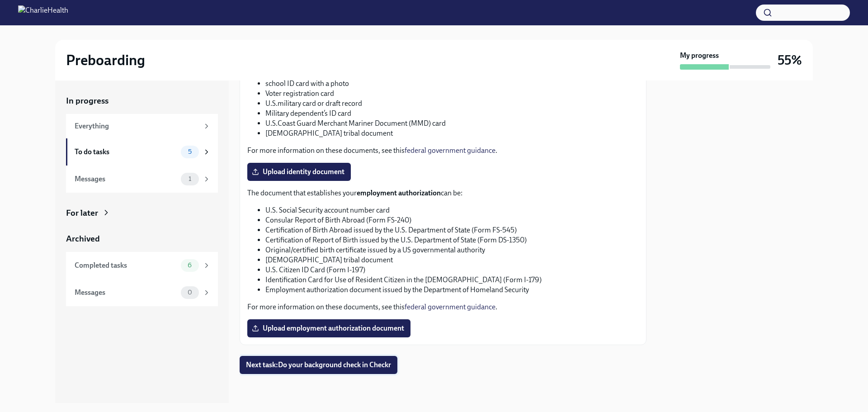 This screenshot has height=412, width=868. What do you see at coordinates (452, 84) in the screenshot?
I see `li: school ID card with a photo` at bounding box center [452, 84].